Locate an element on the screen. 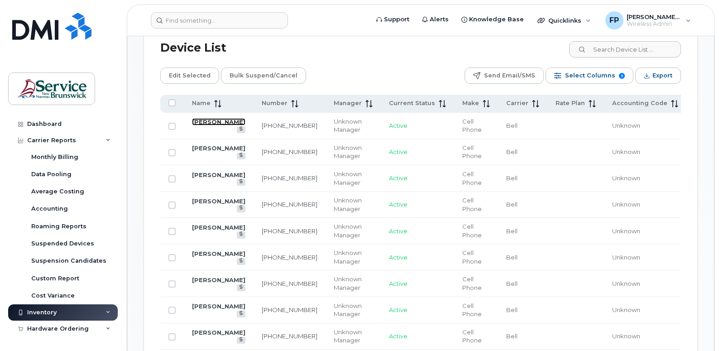 The width and height of the screenshot is (719, 351). button: Edit Selected is located at coordinates (190, 76).